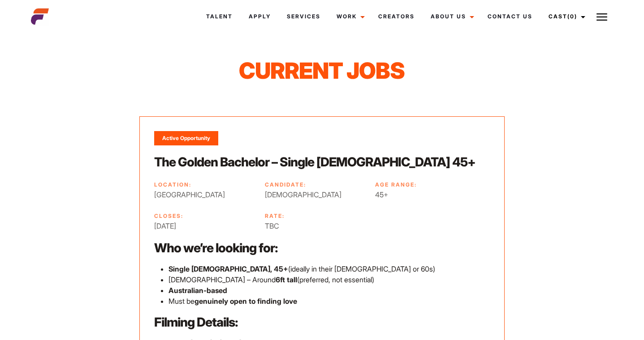 The image size is (644, 340). What do you see at coordinates (285, 184) in the screenshot?
I see `strong: Candidate:` at bounding box center [285, 184].